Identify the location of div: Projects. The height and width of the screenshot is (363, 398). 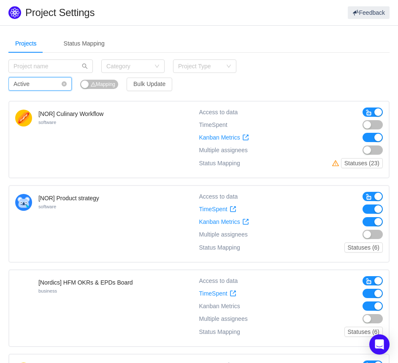
(26, 43).